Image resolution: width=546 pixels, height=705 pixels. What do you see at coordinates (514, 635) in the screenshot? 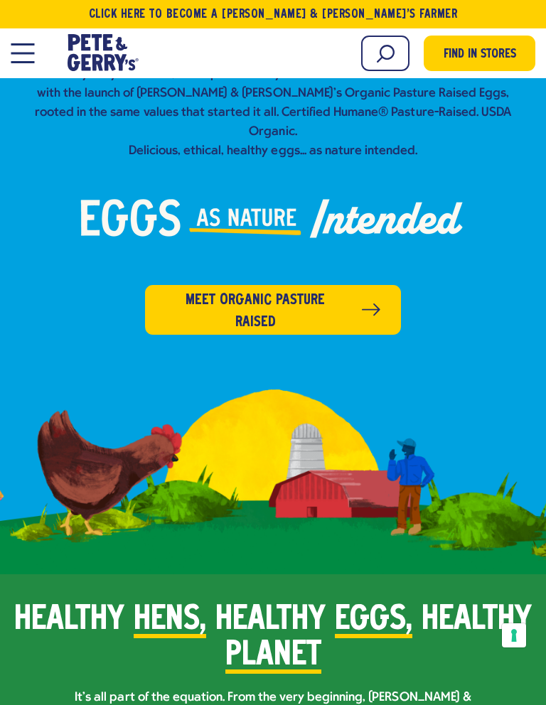
I see `button: Your consent preferences for tracking technologies` at bounding box center [514, 635].